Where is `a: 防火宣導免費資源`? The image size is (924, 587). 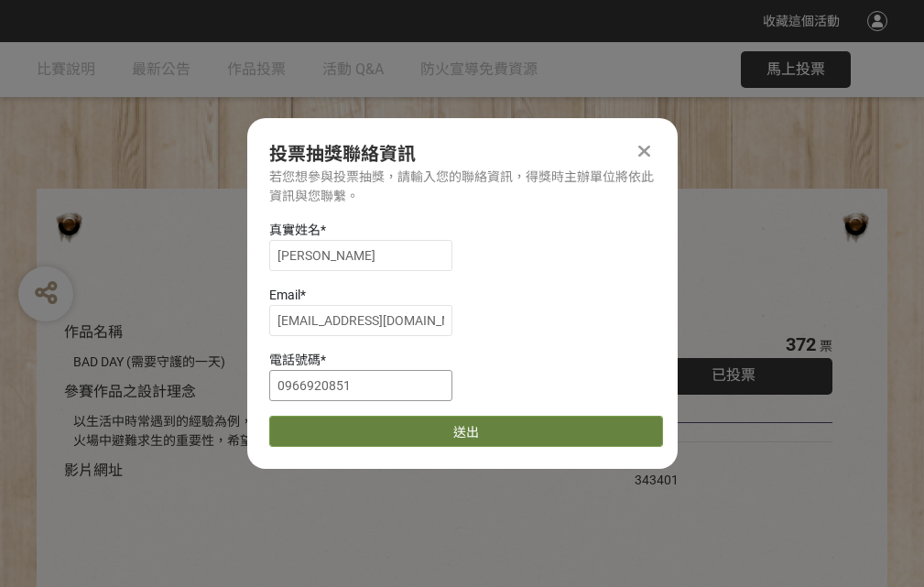 a: 防火宣導免費資源 is located at coordinates (479, 70).